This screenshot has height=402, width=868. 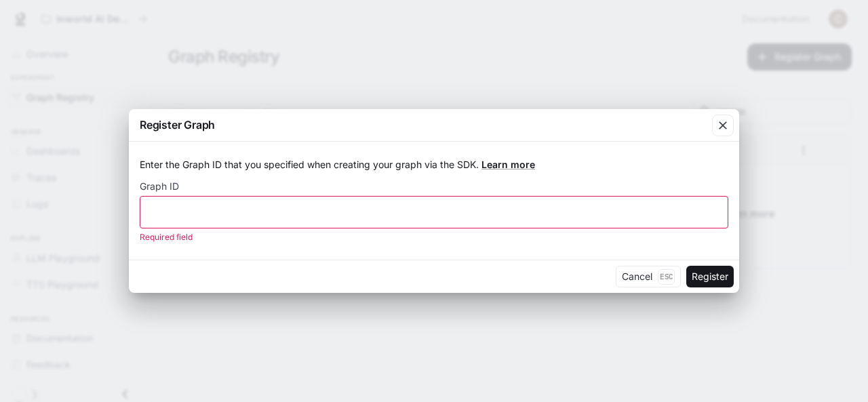 I want to click on p: Esc, so click(x=665, y=277).